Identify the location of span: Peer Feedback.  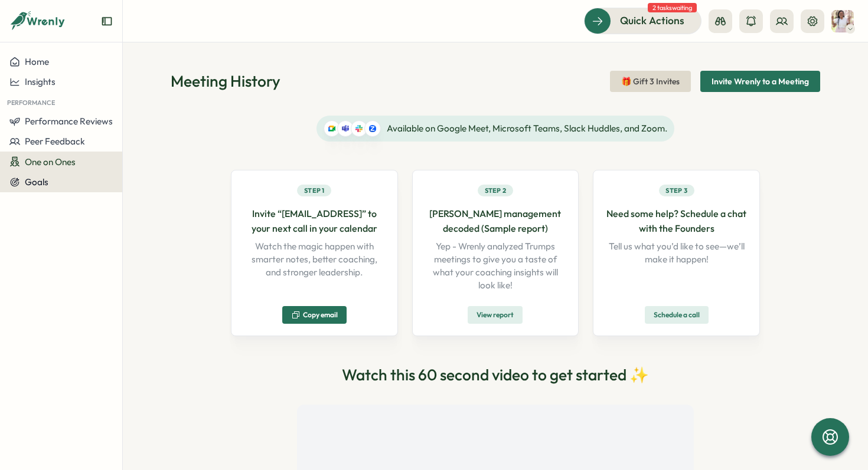
(55, 141).